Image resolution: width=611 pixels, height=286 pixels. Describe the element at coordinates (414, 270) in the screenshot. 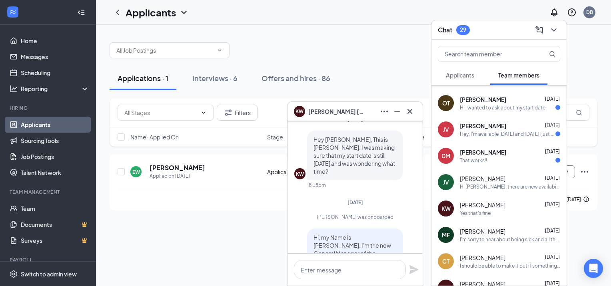

I see `svg: Plane` at that location.